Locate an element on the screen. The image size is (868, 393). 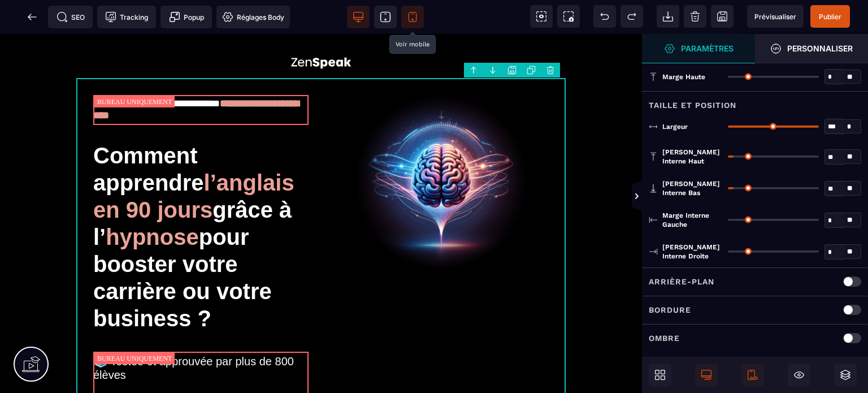
img: adf03937b17c6f48210a28371234eee9_logo_zenspeak.png is located at coordinates (321, 29).